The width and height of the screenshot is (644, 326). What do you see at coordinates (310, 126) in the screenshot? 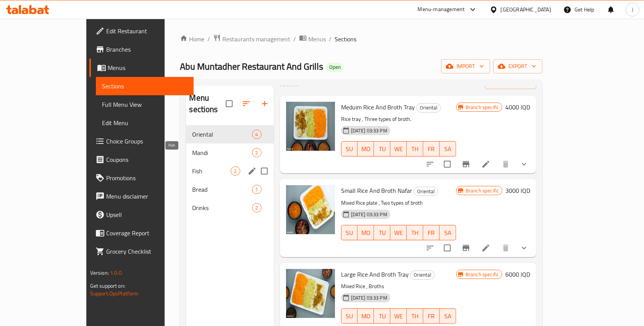
I see `img: Meduim Rice And Broth Tray` at bounding box center [310, 126].